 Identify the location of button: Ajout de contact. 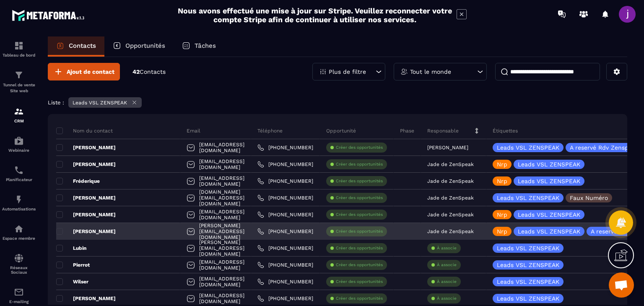
(84, 72).